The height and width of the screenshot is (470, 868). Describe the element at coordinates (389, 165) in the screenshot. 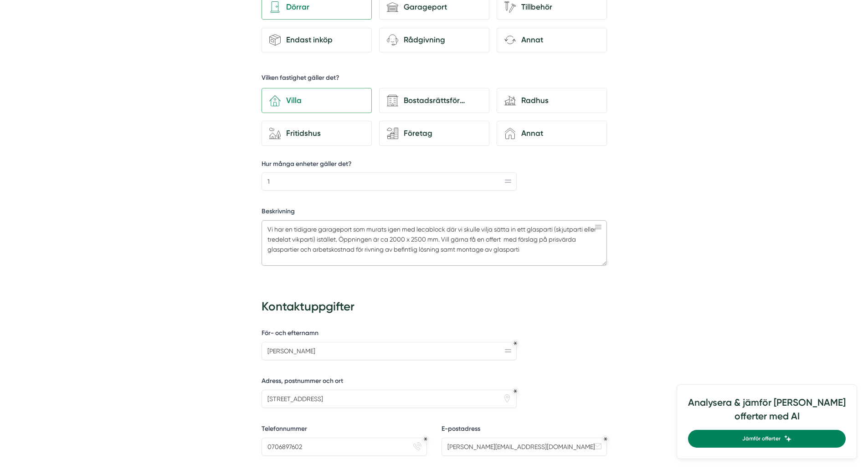

I see `label: Hur många enheter gäller det?` at that location.